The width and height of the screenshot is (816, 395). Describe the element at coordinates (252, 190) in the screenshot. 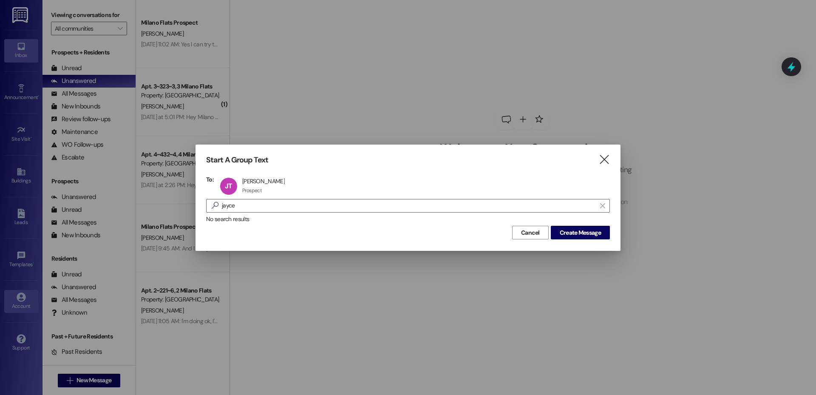

I see `div: Prospect` at that location.